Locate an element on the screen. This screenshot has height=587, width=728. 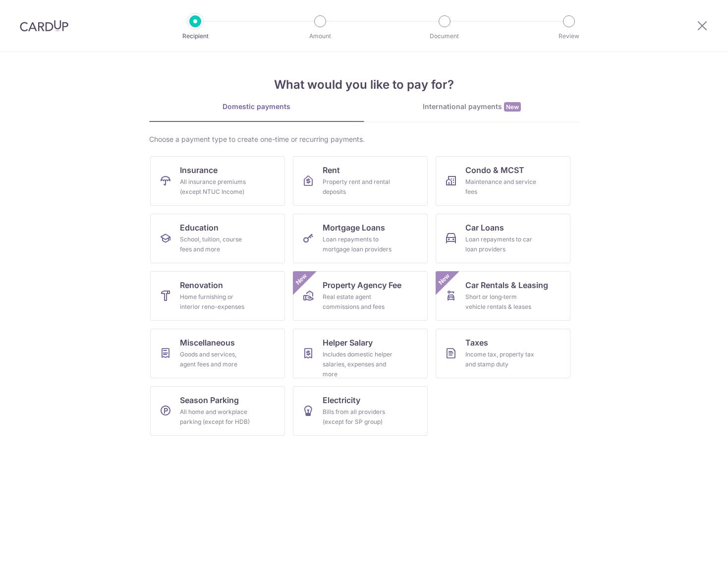
div: International payments is located at coordinates (472, 107).